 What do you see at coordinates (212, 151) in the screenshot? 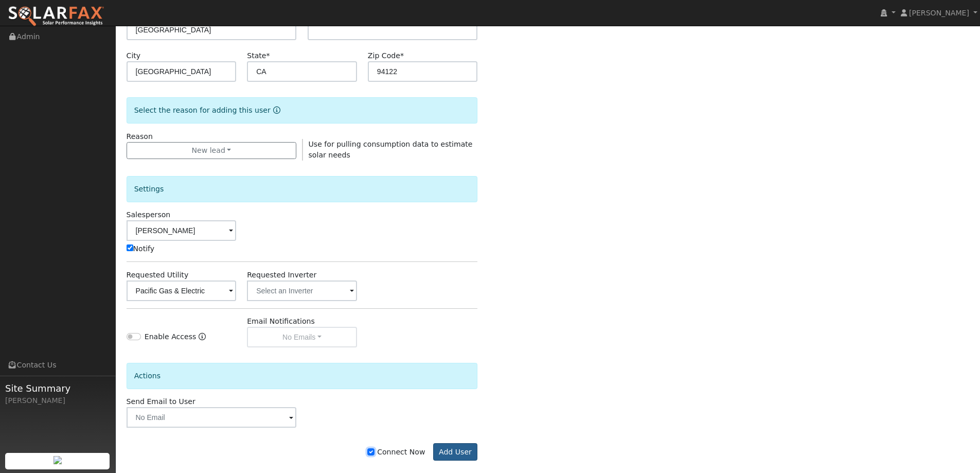
I see `button: New lead` at bounding box center [212, 151].